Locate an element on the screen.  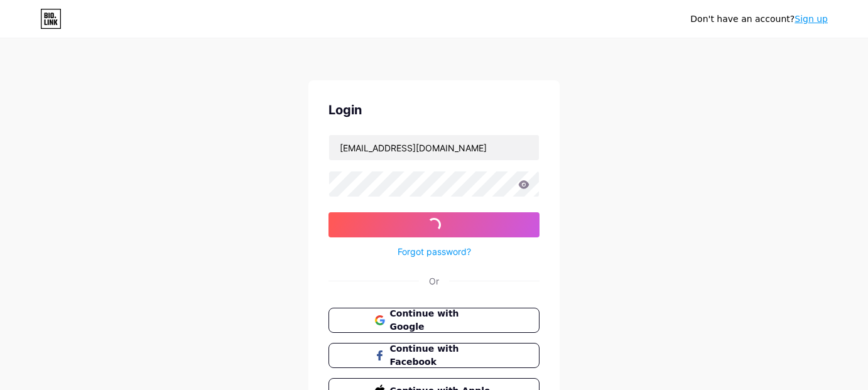
div: Or is located at coordinates (434, 281).